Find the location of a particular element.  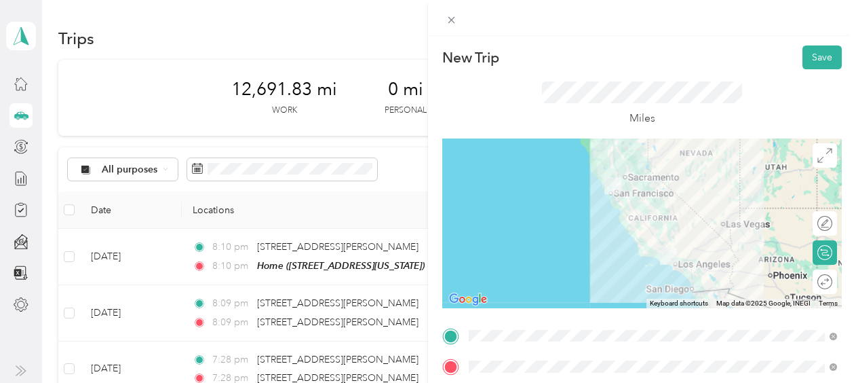

p: New Trip is located at coordinates (471, 58).